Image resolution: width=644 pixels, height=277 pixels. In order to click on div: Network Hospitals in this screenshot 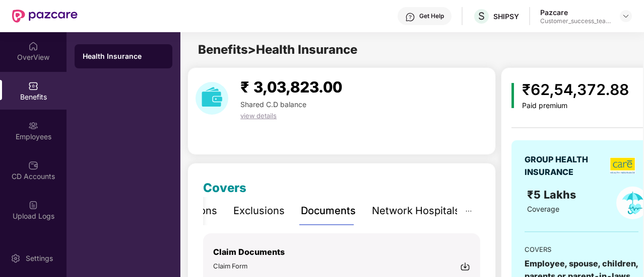, I will do `click(415, 211)`.